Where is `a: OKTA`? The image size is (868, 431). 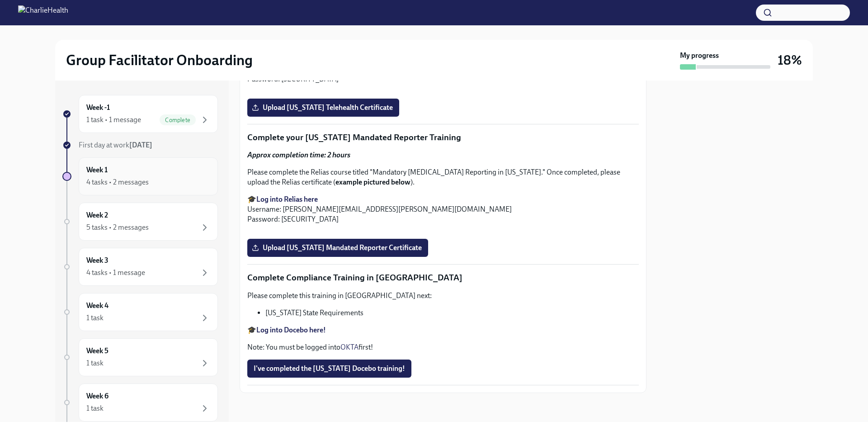 a: OKTA is located at coordinates (350, 347).